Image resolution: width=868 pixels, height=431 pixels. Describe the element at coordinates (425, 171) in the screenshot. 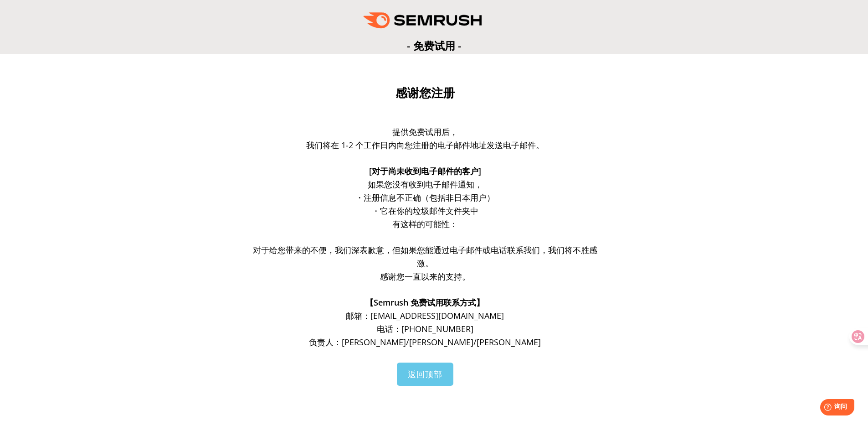

I see `font: [对于尚未收到电子邮件的客户]` at that location.